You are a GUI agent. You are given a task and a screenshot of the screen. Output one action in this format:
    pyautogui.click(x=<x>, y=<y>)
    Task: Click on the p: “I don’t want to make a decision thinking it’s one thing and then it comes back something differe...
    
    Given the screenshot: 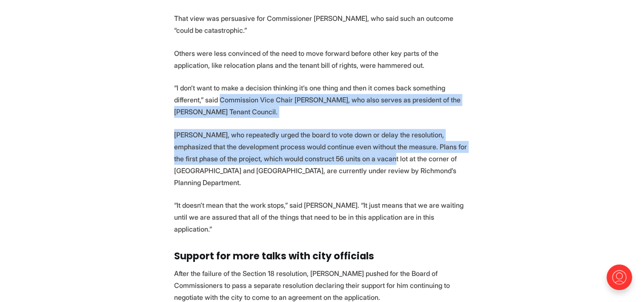 What is the action you would take?
    pyautogui.click(x=322, y=100)
    